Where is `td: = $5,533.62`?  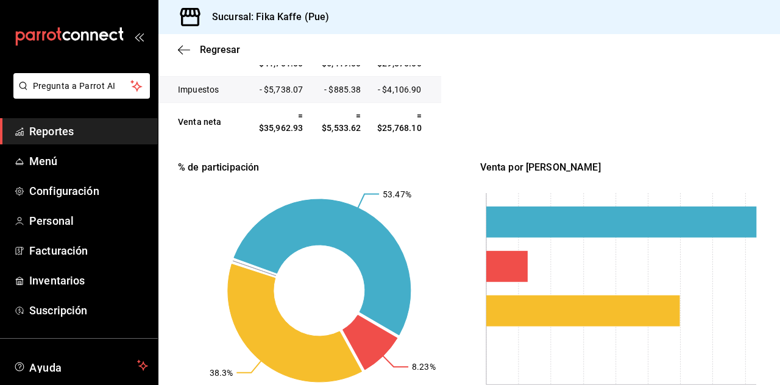 td: = $5,533.62 is located at coordinates (338, 122).